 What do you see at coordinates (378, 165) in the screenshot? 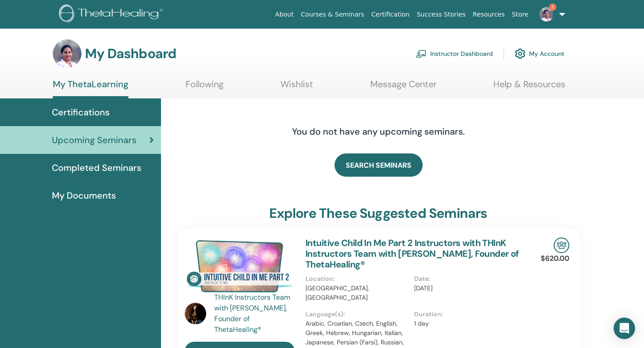
I see `span: SEARCH SEMINARS` at bounding box center [378, 165].